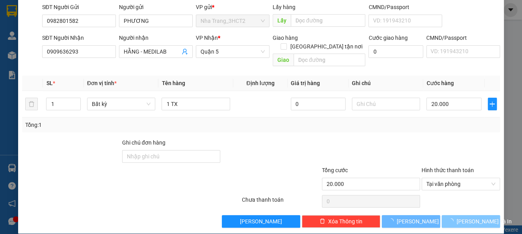 The height and width of the screenshot is (234, 522). What do you see at coordinates (281, 202) in the screenshot?
I see `div: Chưa thanh toán` at bounding box center [281, 202].